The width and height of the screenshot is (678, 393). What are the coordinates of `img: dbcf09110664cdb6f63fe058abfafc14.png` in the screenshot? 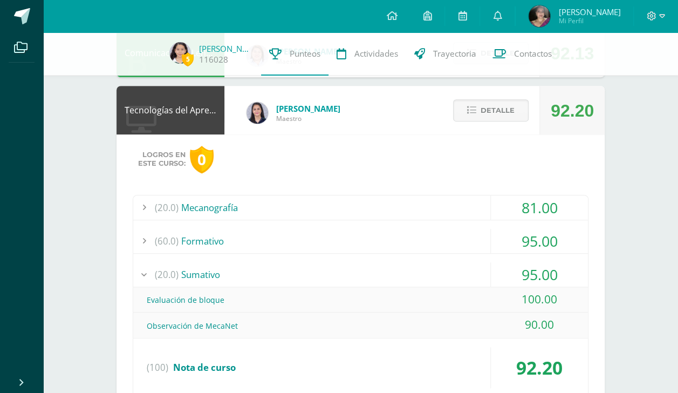 It's located at (257, 113).